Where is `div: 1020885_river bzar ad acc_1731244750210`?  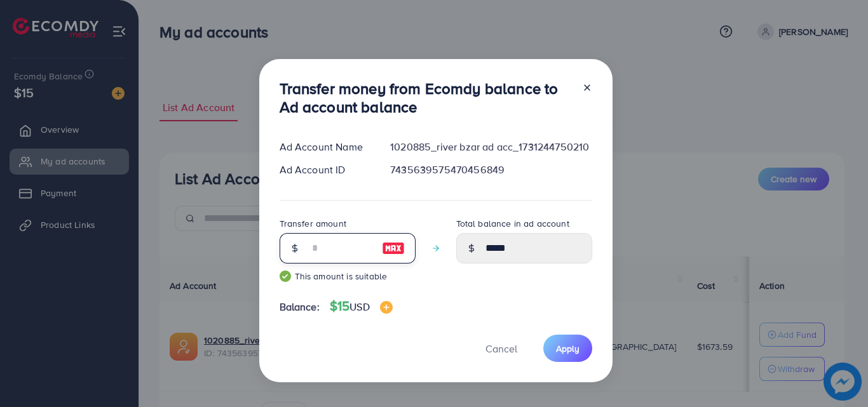
div: 1020885_river bzar ad acc_1731244750210 is located at coordinates (490, 147).